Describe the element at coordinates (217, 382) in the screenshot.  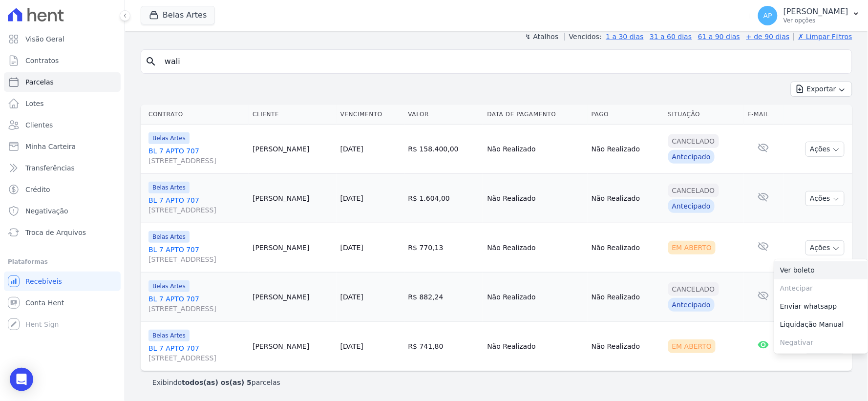
I see `b: todos(as) os(as) 5` at that location.